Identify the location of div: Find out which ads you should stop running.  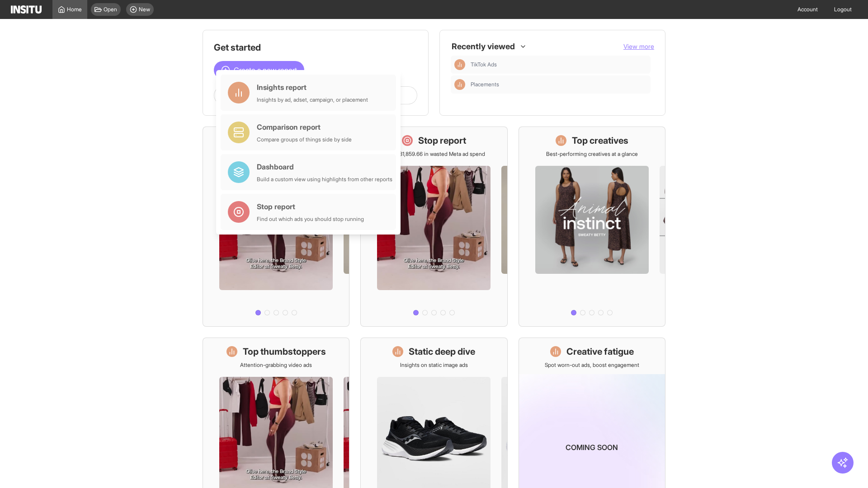
(310, 219).